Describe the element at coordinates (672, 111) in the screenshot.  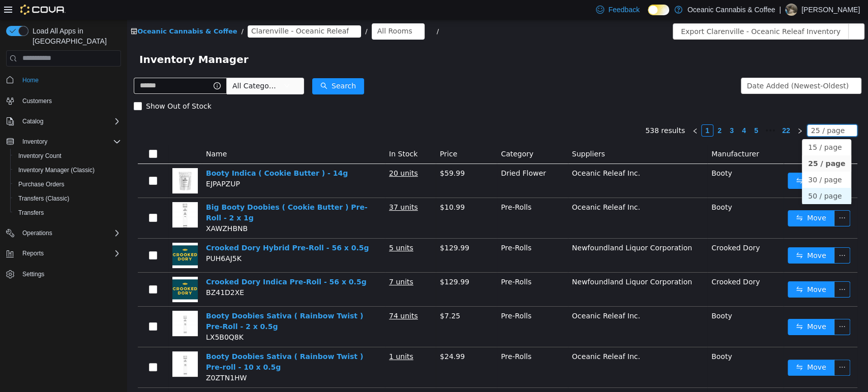
I see `li: Next Page` at that location.